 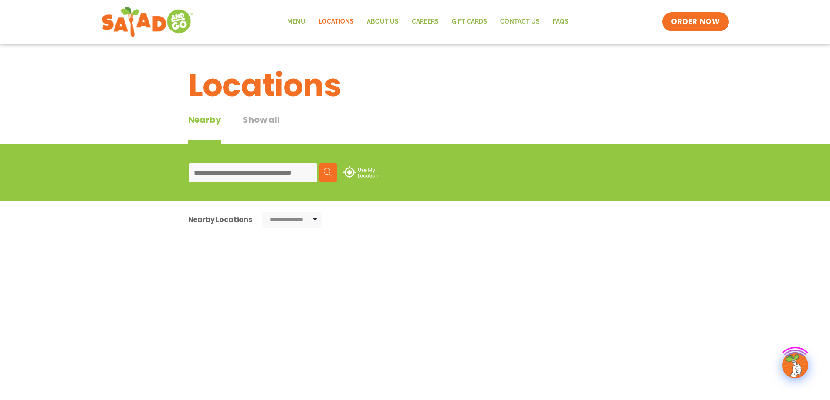 I want to click on img: use-location.svg, so click(x=361, y=172).